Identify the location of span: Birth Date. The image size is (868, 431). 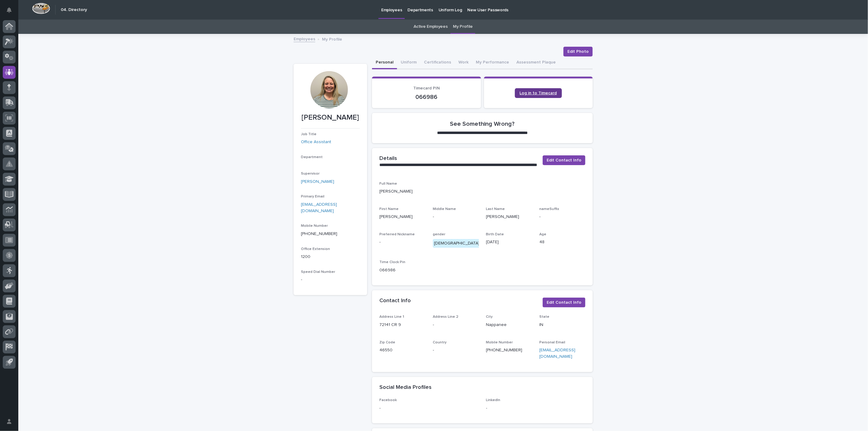
(495, 234).